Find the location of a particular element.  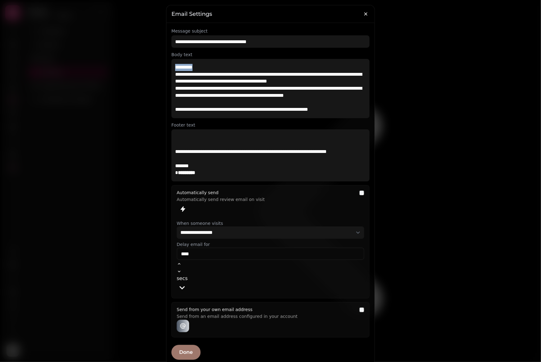

p: Send from an email address configured in your account is located at coordinates (266, 315).